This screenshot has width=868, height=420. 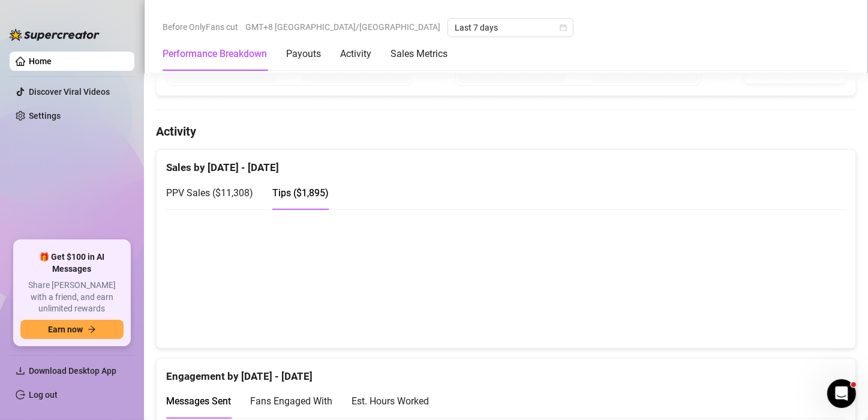 What do you see at coordinates (43, 394) in the screenshot?
I see `a: Log out` at bounding box center [43, 394].